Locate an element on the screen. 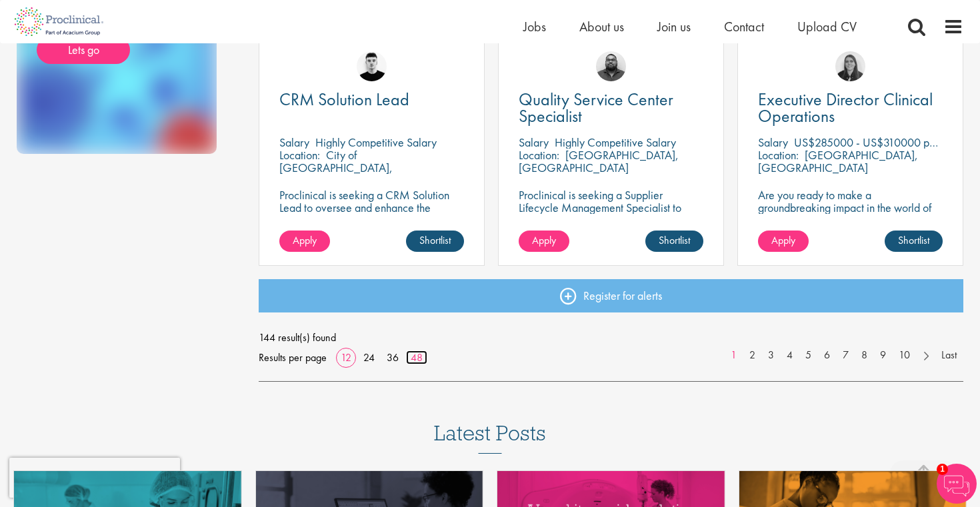  span: CRM Solution Lead is located at coordinates (344, 99).